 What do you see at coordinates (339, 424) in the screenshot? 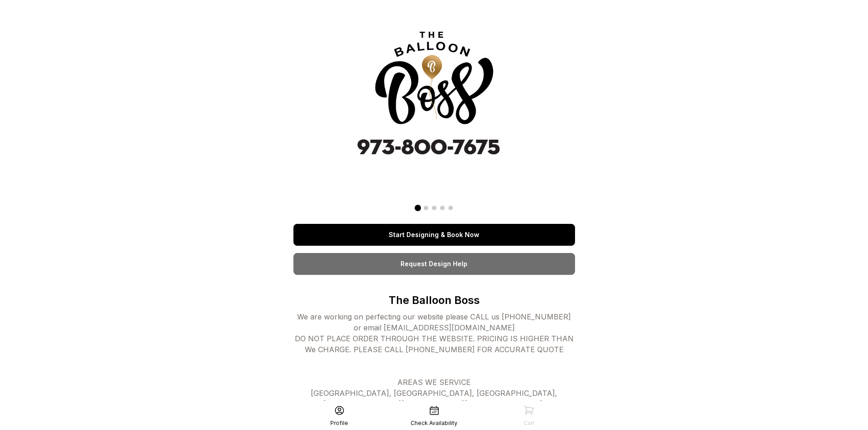
I see `div: Profile` at bounding box center [339, 424].